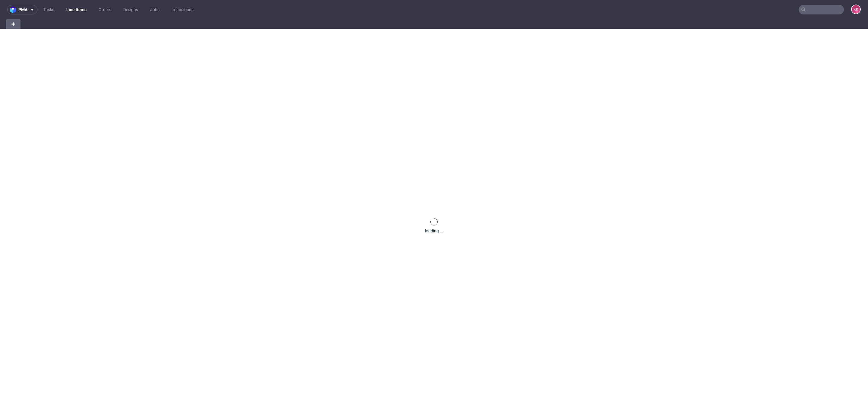 Image resolution: width=868 pixels, height=394 pixels. Describe the element at coordinates (155, 10) in the screenshot. I see `a: Jobs` at that location.